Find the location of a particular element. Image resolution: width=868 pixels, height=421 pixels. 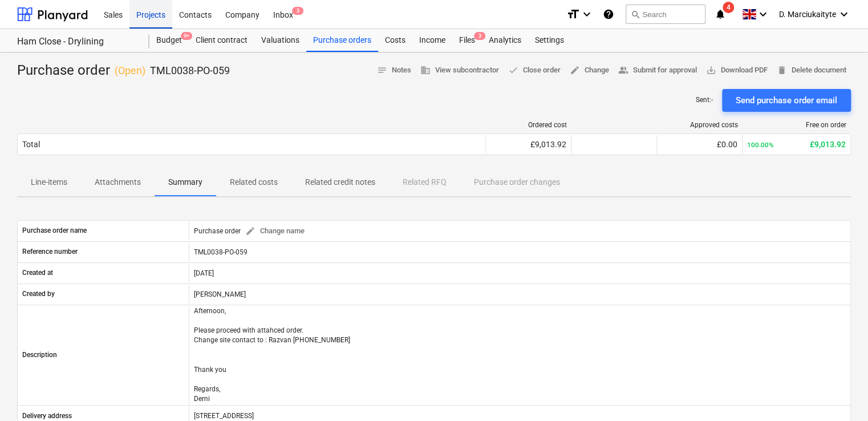

span: notes is located at coordinates (382, 70).